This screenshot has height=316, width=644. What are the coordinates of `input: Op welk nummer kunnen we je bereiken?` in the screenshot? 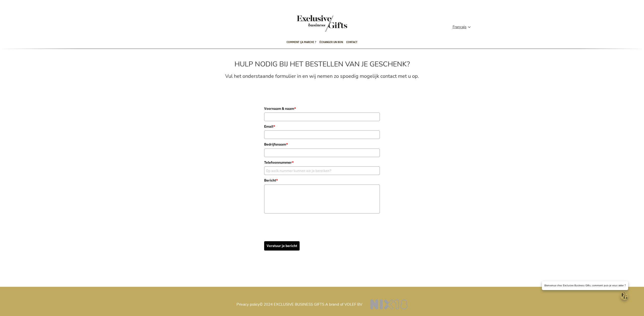 It's located at (322, 171).